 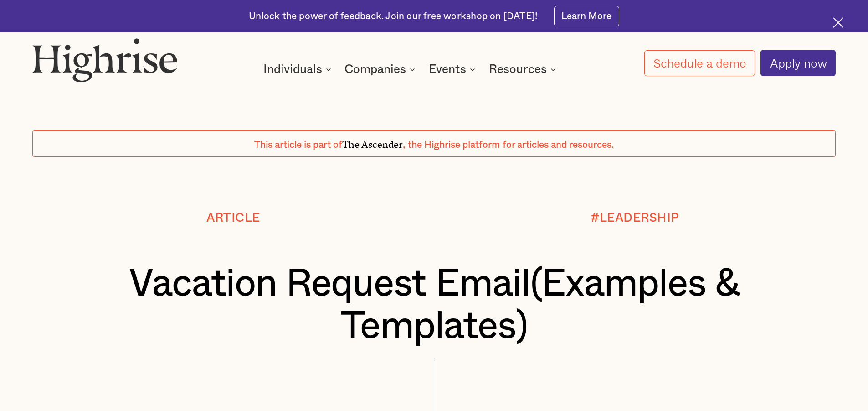 What do you see at coordinates (797, 63) in the screenshot?
I see `a: Apply now` at bounding box center [797, 63].